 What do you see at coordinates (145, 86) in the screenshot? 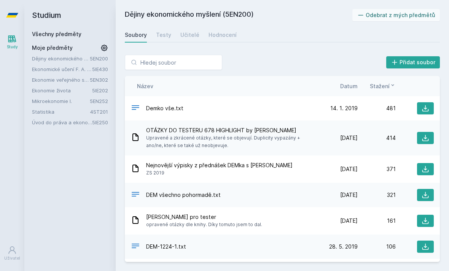
I see `button: Název` at bounding box center [145, 86].